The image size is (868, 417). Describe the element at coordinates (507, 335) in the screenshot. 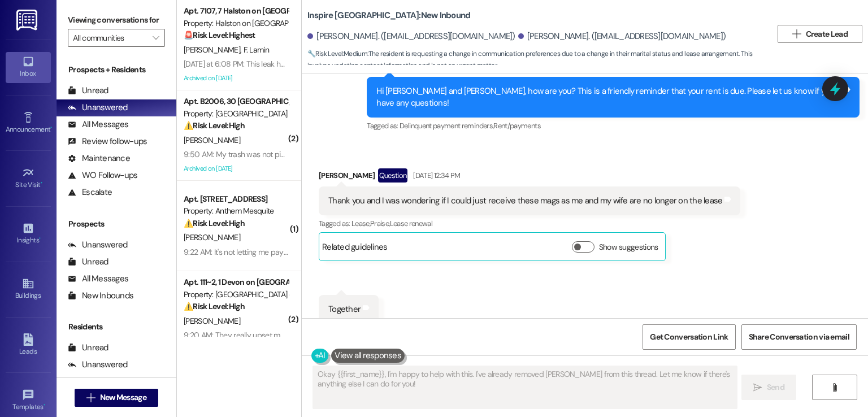

I see `div: 9:20 AM: They really upset me why I keep getting charge after after charge after charge something...` at that location.